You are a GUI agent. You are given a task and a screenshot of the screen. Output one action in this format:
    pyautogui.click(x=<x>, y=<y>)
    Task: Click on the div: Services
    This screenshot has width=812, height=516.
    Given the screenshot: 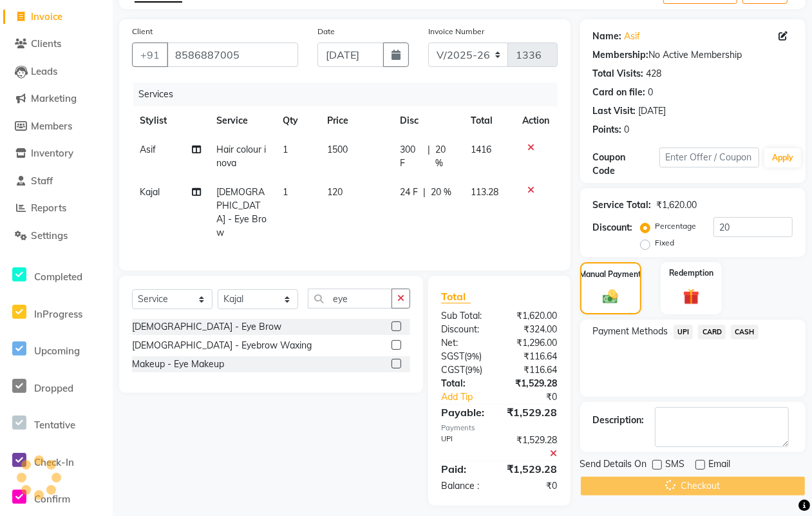 What is the action you would take?
    pyautogui.click(x=350, y=94)
    